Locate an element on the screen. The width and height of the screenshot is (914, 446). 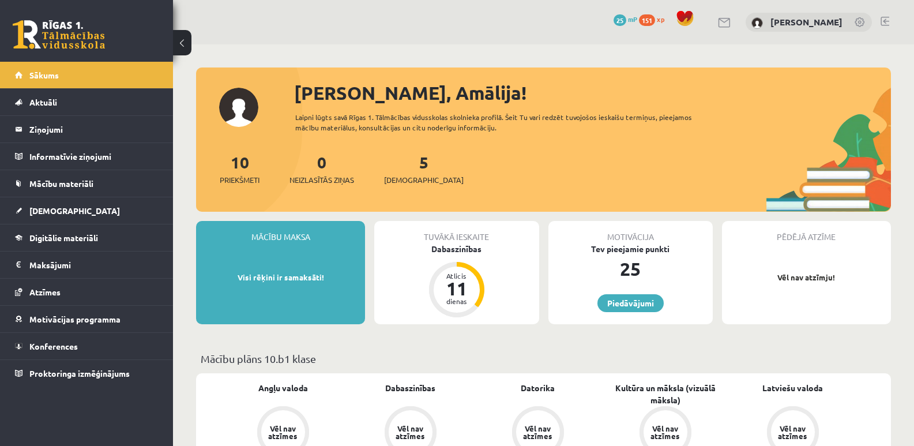
a: Maksājumi is located at coordinates (87, 265).